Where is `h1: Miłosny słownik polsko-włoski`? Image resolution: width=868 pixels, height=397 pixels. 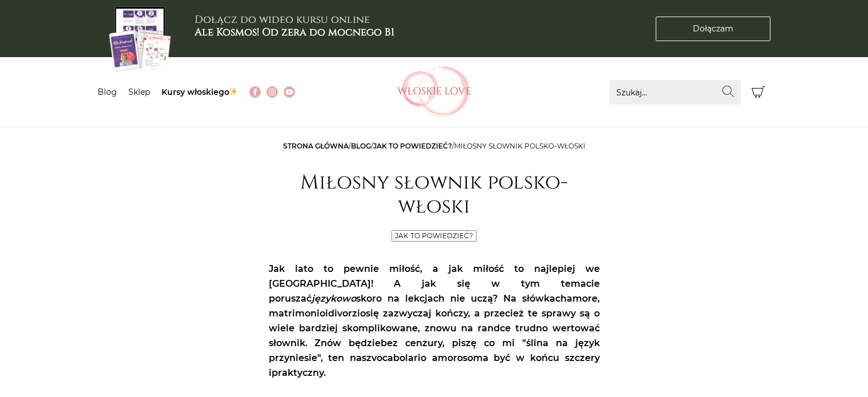
h1: Miłosny słownik polsko-włoski is located at coordinates (435, 195).